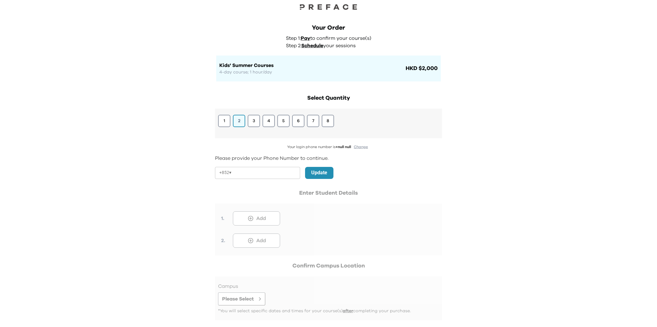  Describe the element at coordinates (313, 121) in the screenshot. I see `button: 7` at that location.